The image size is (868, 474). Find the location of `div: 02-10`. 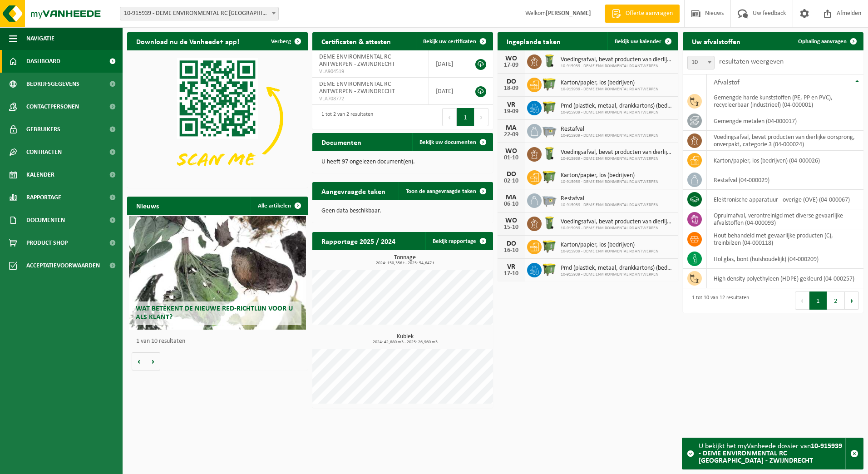

div: 02-10 is located at coordinates (511, 181).